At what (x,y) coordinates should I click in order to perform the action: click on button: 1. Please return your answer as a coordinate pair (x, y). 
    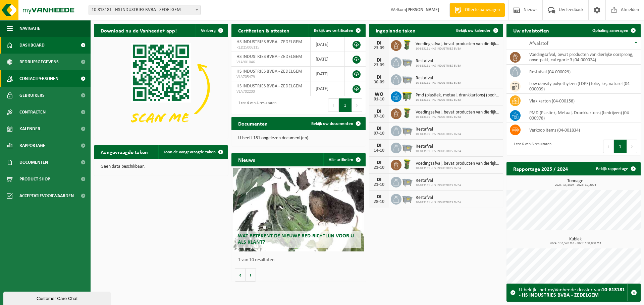
    Looking at the image, I should click on (345, 105).